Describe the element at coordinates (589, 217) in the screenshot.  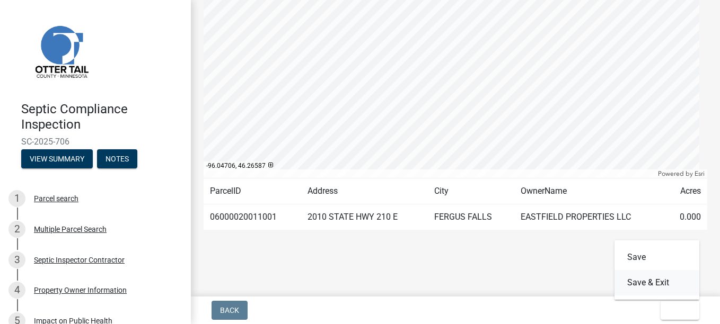
I see `td: EASTFIELD PROPERTIES LLC` at that location.